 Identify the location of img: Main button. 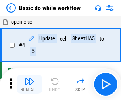
(106, 85).